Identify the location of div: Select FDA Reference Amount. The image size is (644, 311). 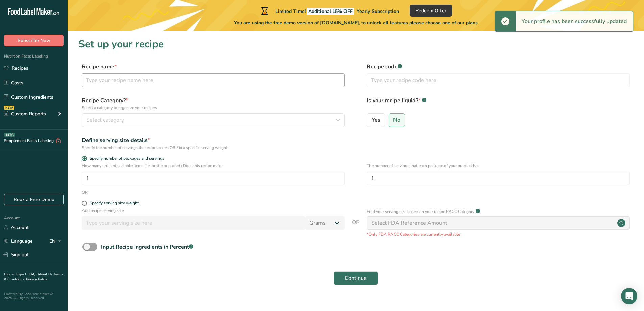
(409, 223).